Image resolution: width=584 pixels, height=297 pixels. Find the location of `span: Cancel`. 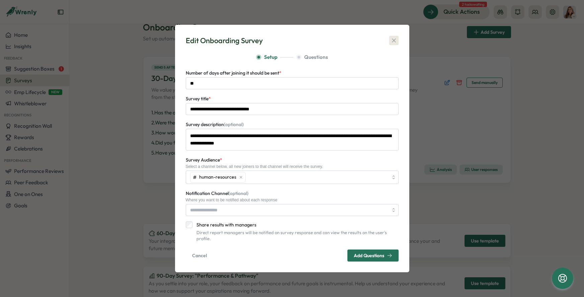

span: Cancel is located at coordinates (199, 256).